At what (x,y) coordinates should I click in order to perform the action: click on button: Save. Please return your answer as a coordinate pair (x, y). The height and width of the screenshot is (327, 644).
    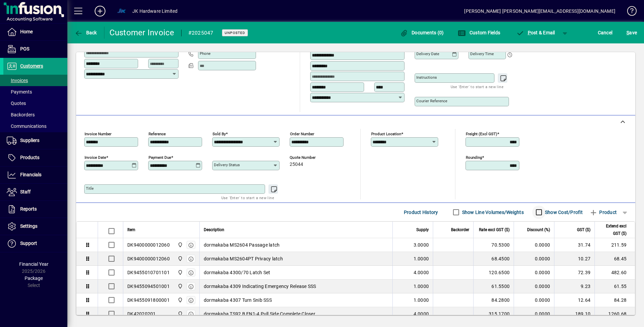
    Looking at the image, I should click on (632, 33).